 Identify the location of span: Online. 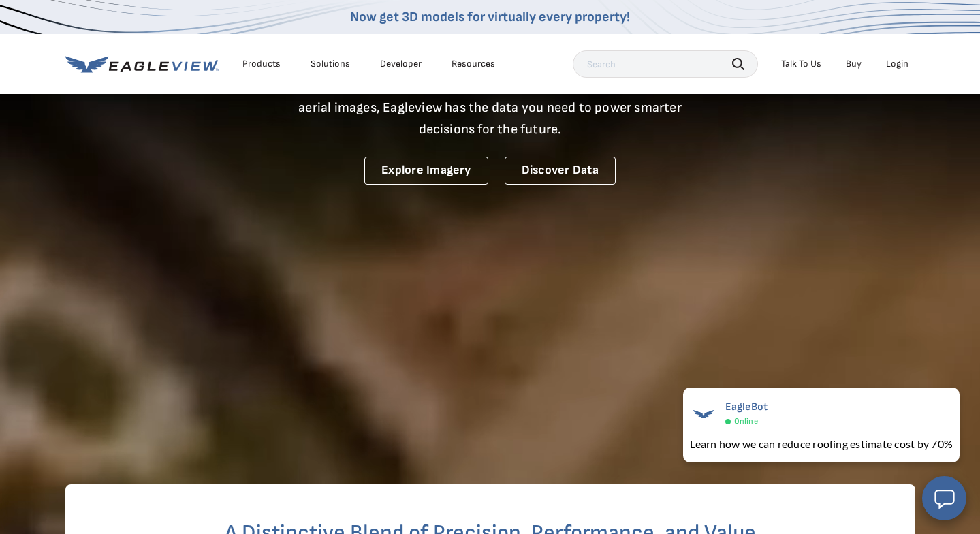
(745, 421).